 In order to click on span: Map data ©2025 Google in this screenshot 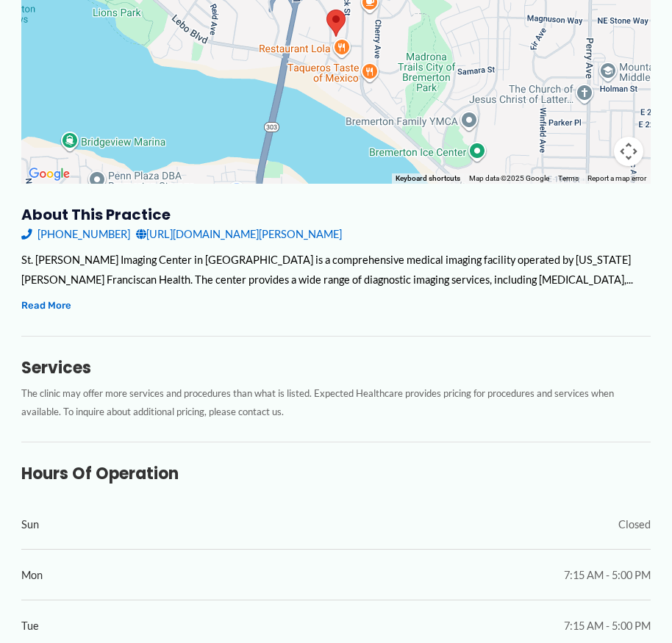, I will do `click(508, 178)`.